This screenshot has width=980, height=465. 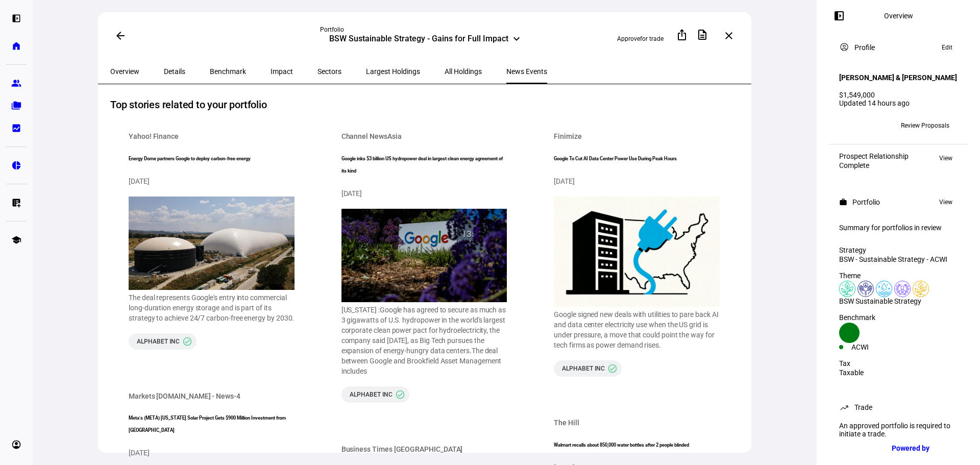 I want to click on div: Yahoo! Finance, so click(x=153, y=136).